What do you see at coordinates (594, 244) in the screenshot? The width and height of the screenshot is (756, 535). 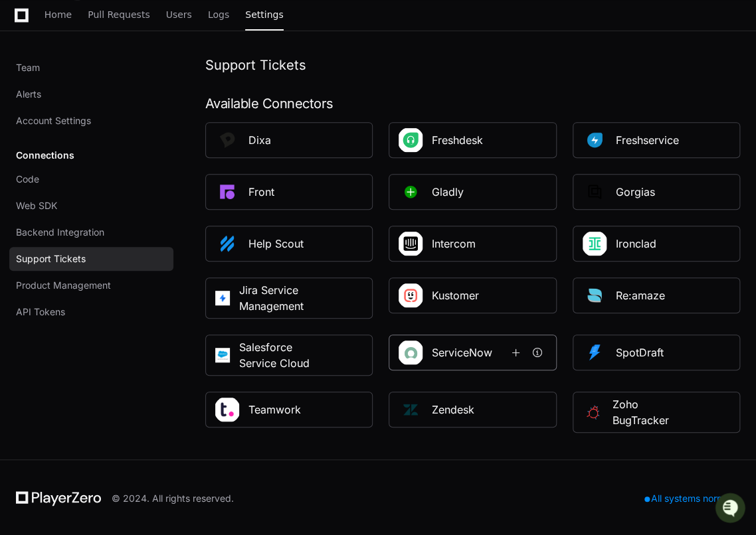 I see `img: IronClad_Square.png` at bounding box center [594, 244].